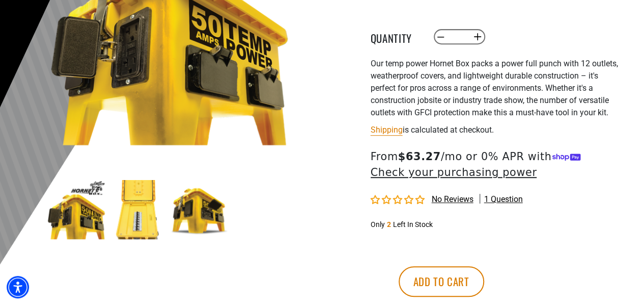  Describe the element at coordinates (495, 88) in the screenshot. I see `span: Our temp power Hornet Box packs a power full punch with 12 outlets, weatherproof covers, and ligh...` at that location.